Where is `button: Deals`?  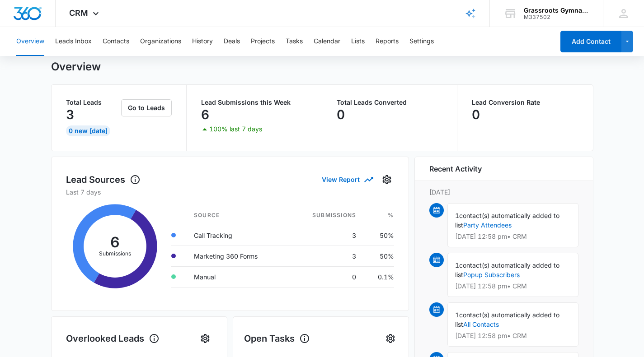
button: Deals is located at coordinates (232, 42).